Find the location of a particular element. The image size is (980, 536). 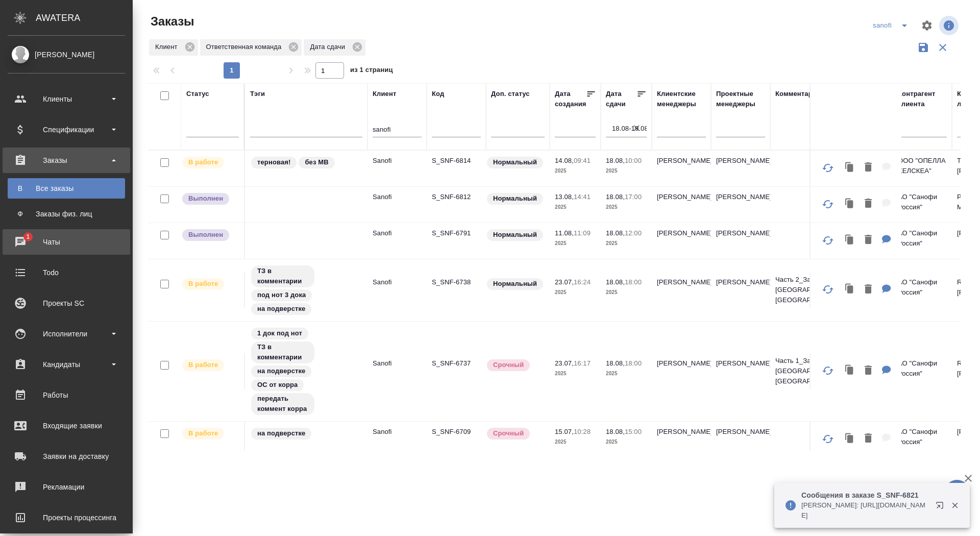

div: Дата сдачи is located at coordinates (621, 99).